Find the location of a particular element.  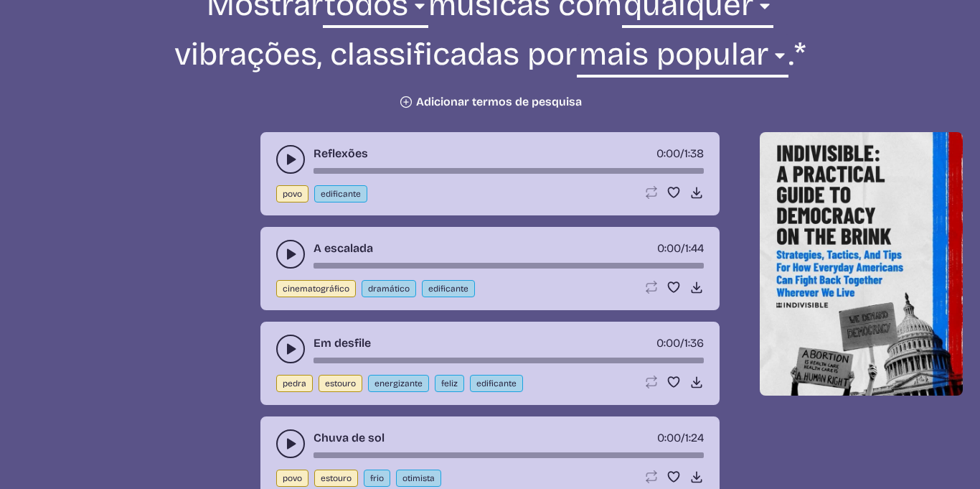

font: cinematográfico is located at coordinates (315, 289).